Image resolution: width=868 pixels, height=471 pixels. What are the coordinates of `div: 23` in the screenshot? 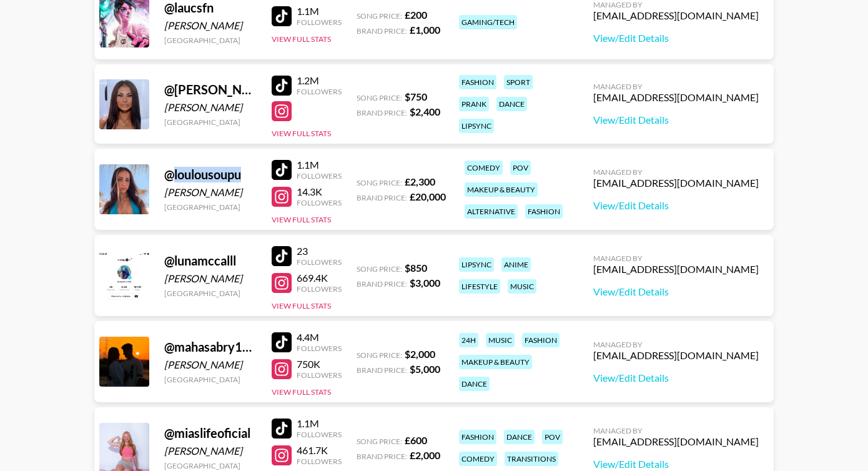 It's located at (319, 251).